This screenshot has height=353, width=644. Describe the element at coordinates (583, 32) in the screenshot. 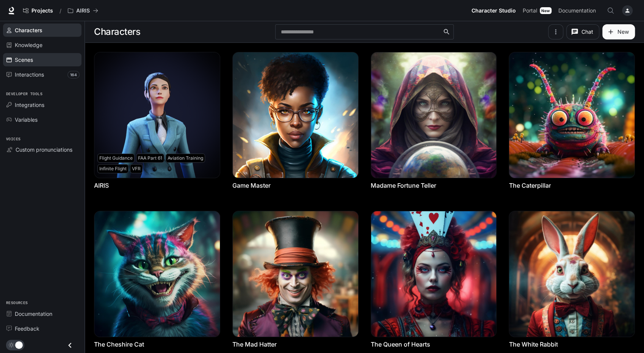

I see `button: Chat` at that location.